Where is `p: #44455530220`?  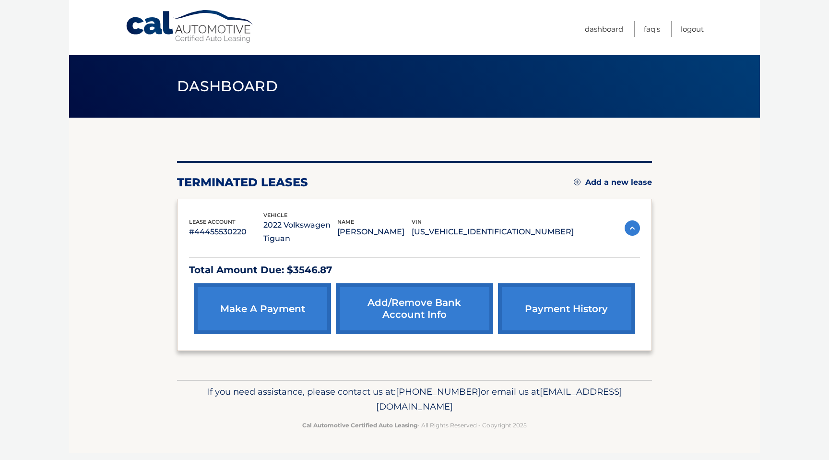
p: #44455530220 is located at coordinates (226, 232).